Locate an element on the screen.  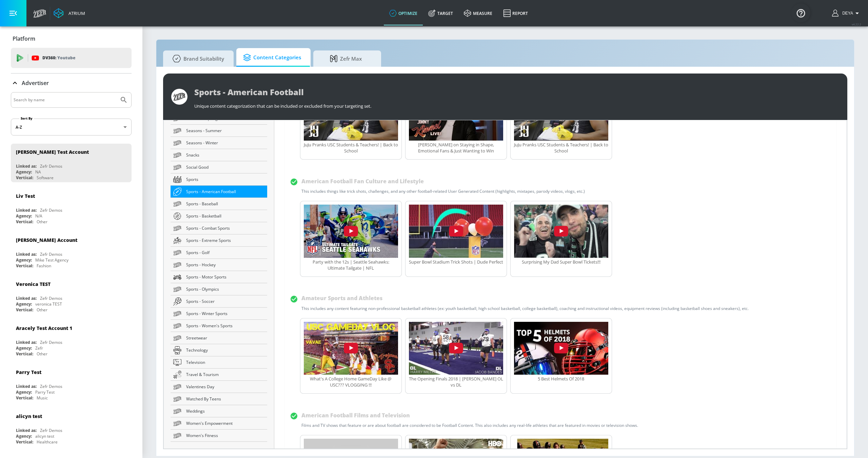
div: This includes any content featuring non-professional basketball athletes (ex: youth basketball, h... is located at coordinates (525, 308).